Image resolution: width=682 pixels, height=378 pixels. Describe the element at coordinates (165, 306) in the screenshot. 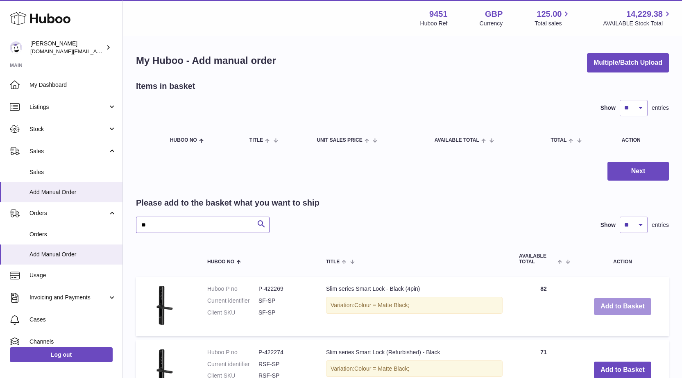

I see `img: Slim series Smart Lock - Black (4pin)` at that location.